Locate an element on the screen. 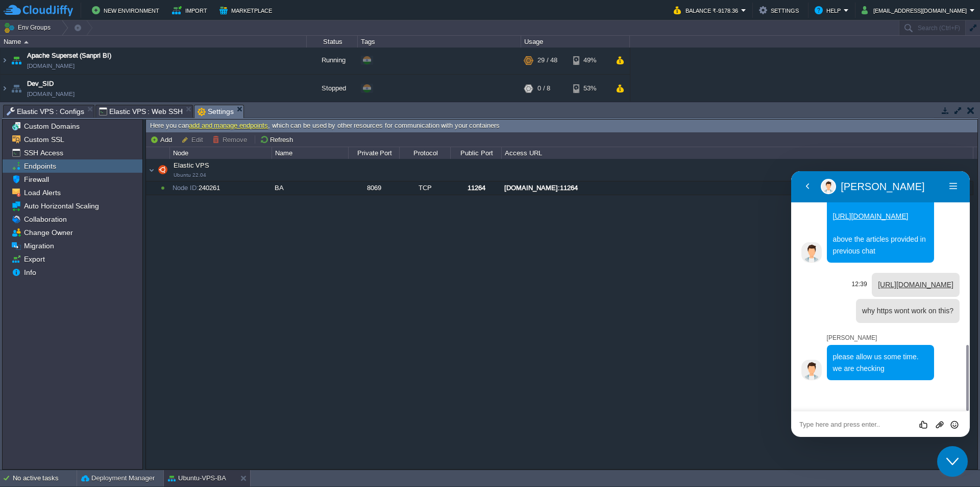 The height and width of the screenshot is (487, 980). span: Elastic VPS is located at coordinates (183, 170).